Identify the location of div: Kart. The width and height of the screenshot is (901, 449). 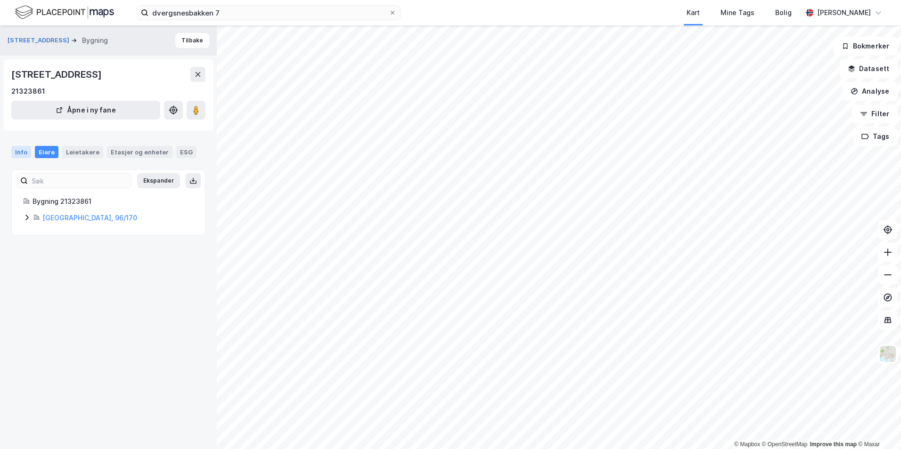
(693, 13).